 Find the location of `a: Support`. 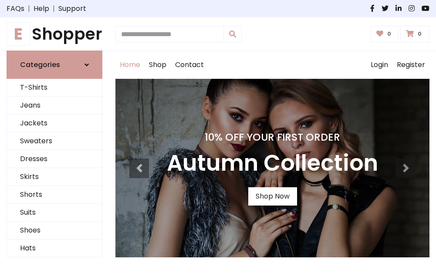

a: Support is located at coordinates (72, 9).